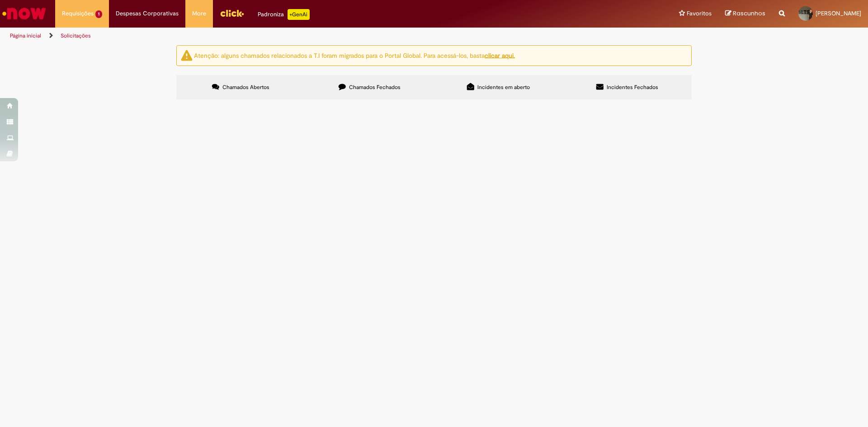 This screenshot has height=427, width=868. What do you see at coordinates (290, 36) in the screenshot?
I see `ul: Trilhas de página` at bounding box center [290, 36].